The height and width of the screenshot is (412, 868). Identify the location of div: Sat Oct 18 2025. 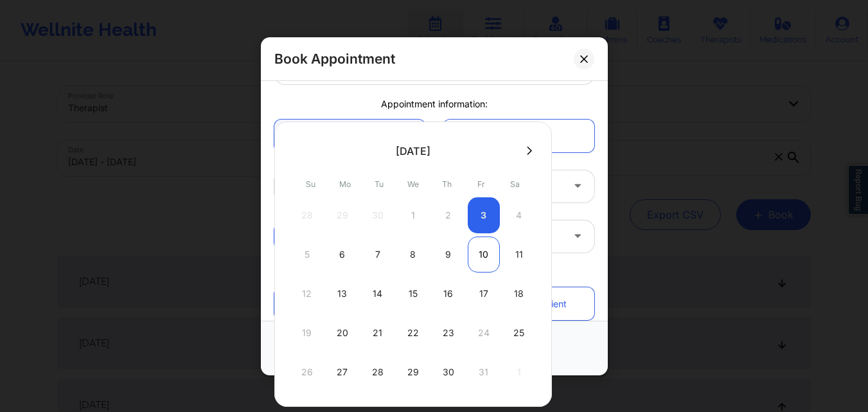
(519, 294).